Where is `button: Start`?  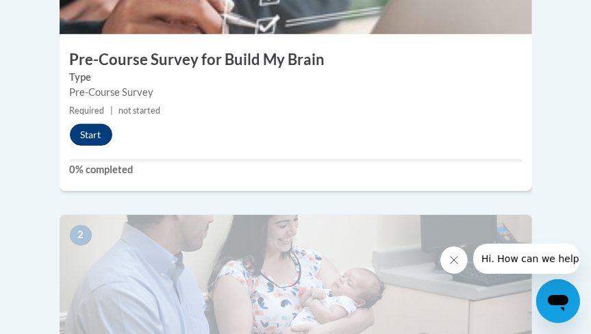
button: Start is located at coordinates (91, 135).